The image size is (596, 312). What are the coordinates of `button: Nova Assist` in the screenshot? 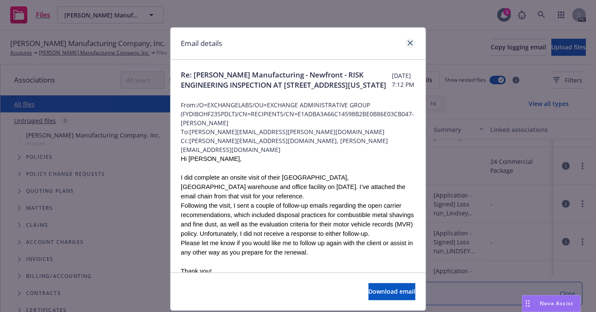 It's located at (551, 304).